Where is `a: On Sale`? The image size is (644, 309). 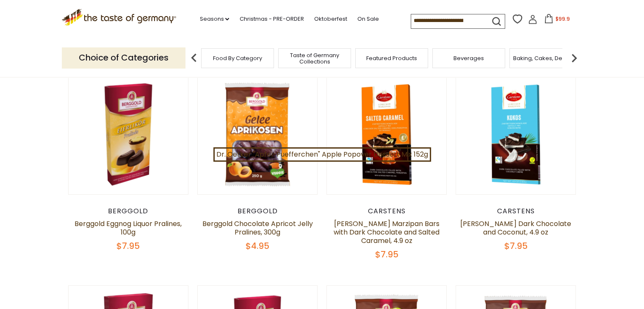
a: On Sale is located at coordinates (368, 19).